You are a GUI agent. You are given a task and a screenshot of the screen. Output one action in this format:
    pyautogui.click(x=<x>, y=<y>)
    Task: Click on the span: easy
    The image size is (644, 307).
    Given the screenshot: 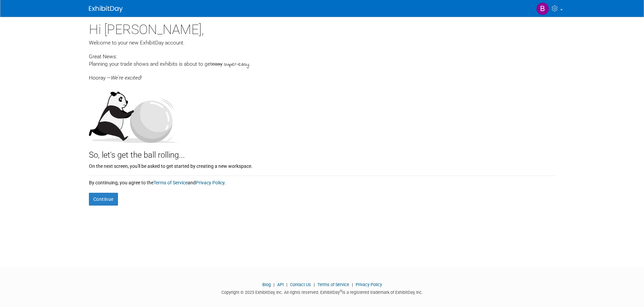 What is the action you would take?
    pyautogui.click(x=217, y=64)
    